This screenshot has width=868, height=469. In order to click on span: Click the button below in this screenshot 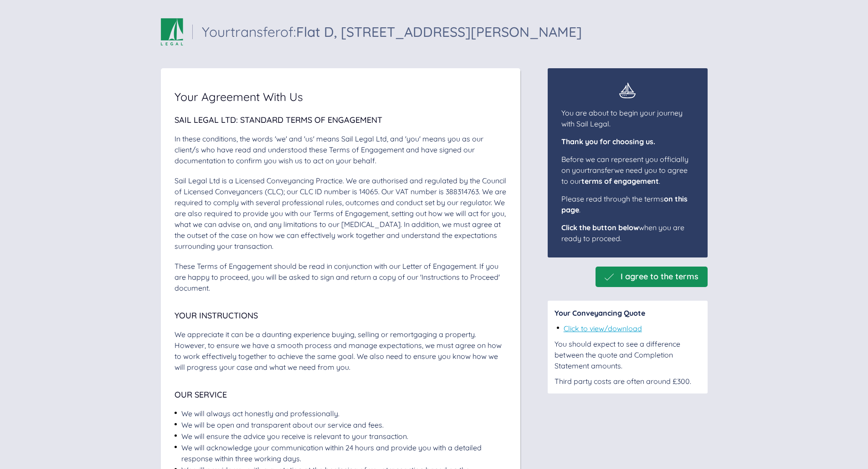, I will do `click(600, 227)`.